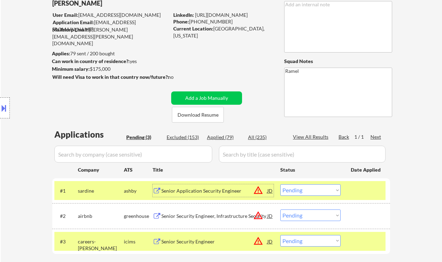  I want to click on div: Squad Notes, so click(338, 61).